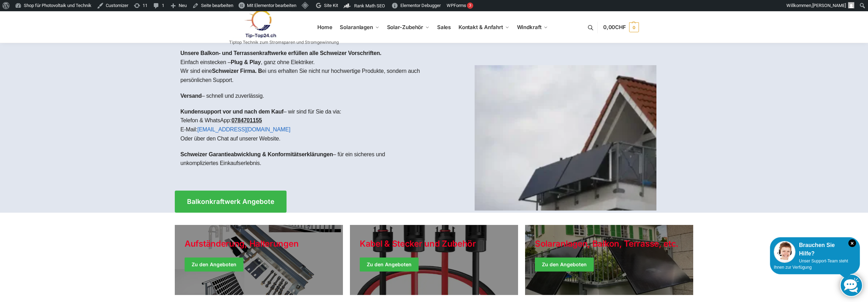 The image size is (868, 302). What do you see at coordinates (232, 111) in the screenshot?
I see `strong: Kundensupport vor und nach dem Kauf` at bounding box center [232, 111].